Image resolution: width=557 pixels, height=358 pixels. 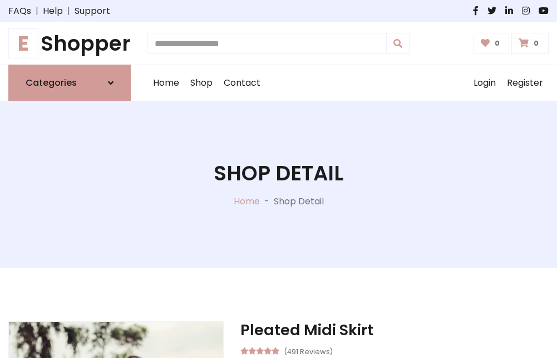 I want to click on span: E, so click(x=23, y=43).